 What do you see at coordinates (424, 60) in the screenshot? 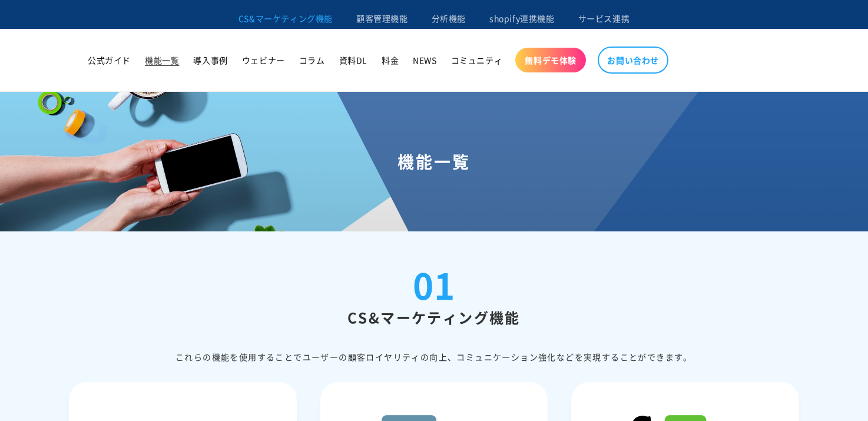
I see `span: NEWS` at bounding box center [424, 60].